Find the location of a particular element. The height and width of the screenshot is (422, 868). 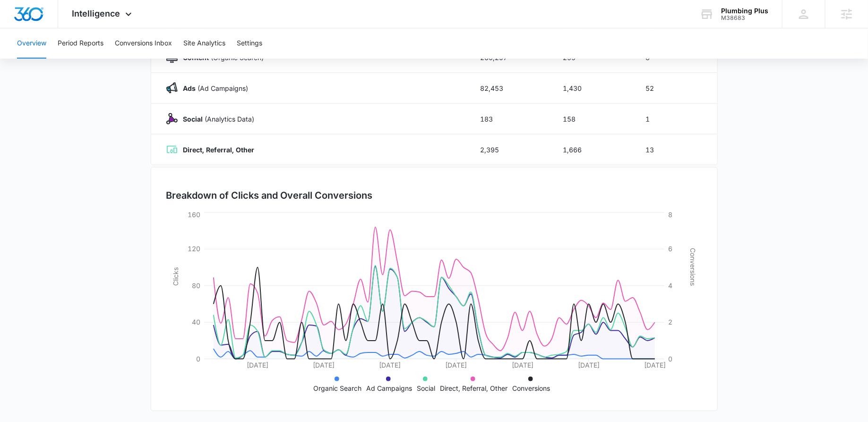

tspan: 40 is located at coordinates (196, 322).